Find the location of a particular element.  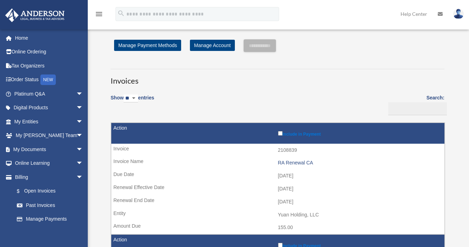

label: Search: is located at coordinates (415, 104).